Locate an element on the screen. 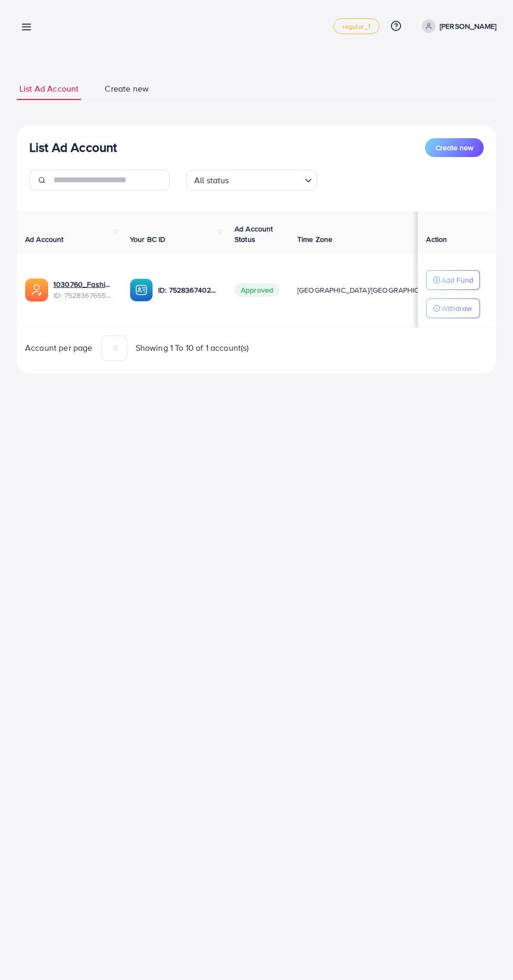 This screenshot has width=513, height=980. button: Withdraw is located at coordinates (452, 308).